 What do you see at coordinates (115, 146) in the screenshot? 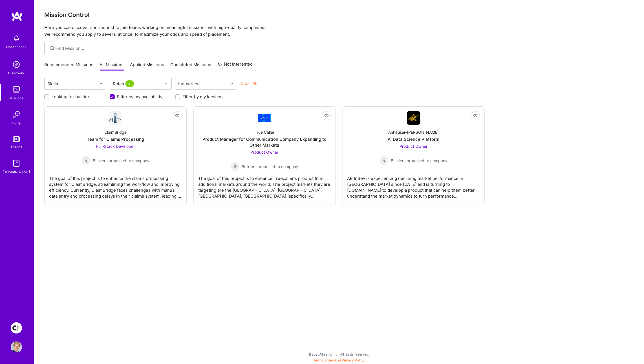
I see `span: Full-Stack Developer` at bounding box center [115, 146].